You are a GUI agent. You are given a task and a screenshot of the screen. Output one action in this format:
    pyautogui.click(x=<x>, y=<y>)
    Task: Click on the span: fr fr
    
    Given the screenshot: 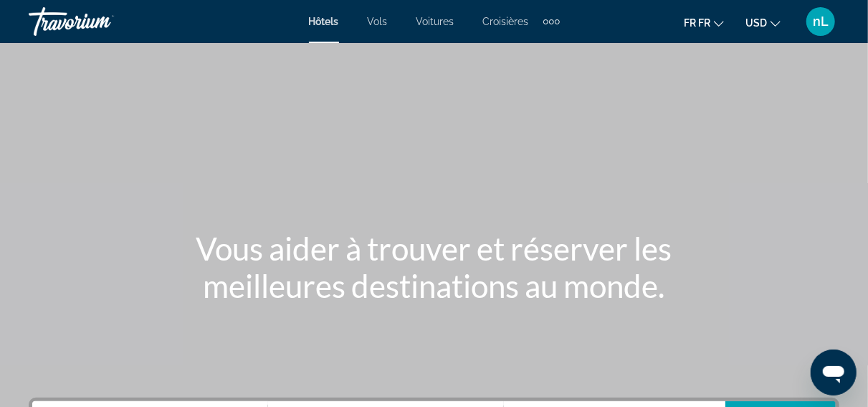 What is the action you would take?
    pyautogui.click(x=697, y=23)
    